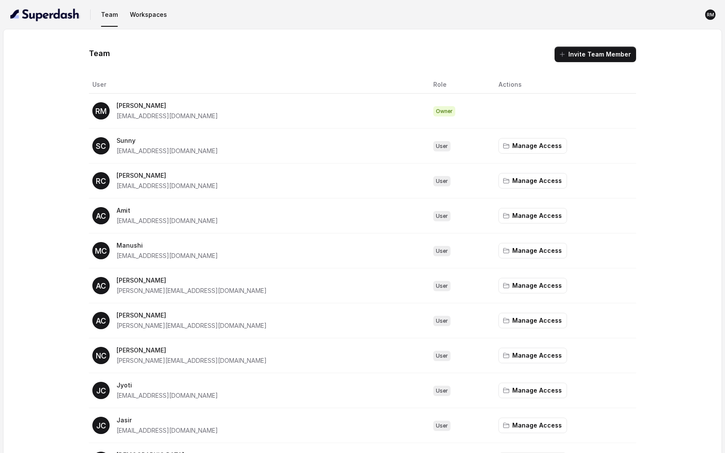  Describe the element at coordinates (167, 245) in the screenshot. I see `p: Manushi` at that location.